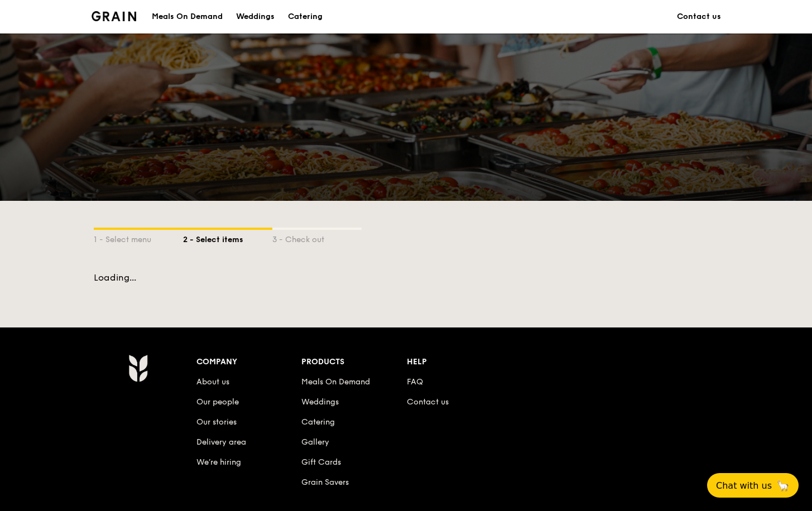 Image resolution: width=812 pixels, height=511 pixels. Describe the element at coordinates (138, 368) in the screenshot. I see `img: AYc88T3wAAAABJRU5ErkJggg==` at that location.